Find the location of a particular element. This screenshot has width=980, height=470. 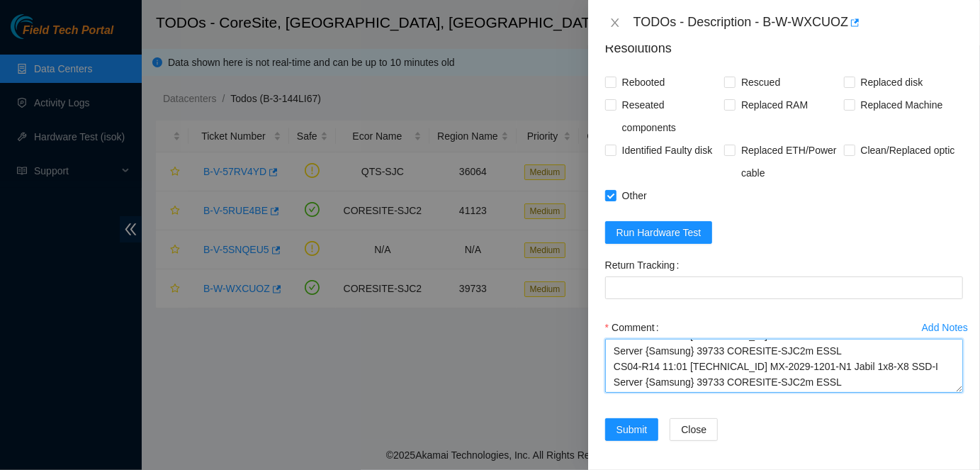

button: Run Hardware Test is located at coordinates (659, 232).